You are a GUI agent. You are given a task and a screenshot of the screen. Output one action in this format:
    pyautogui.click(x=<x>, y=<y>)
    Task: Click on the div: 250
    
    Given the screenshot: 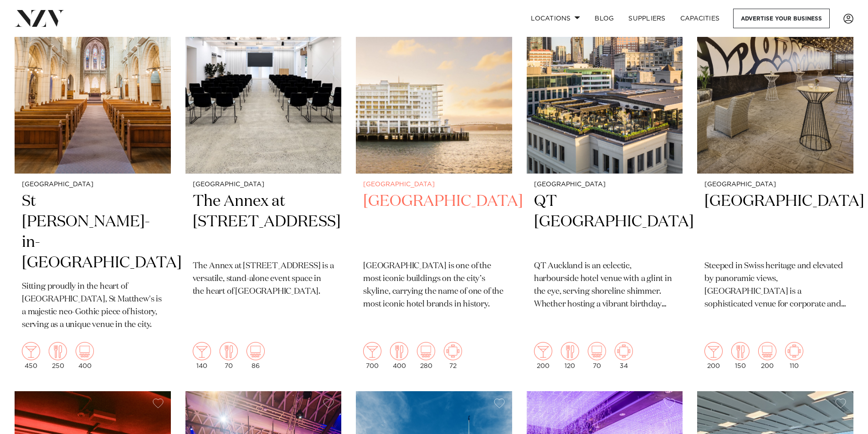 What is the action you would take?
    pyautogui.click(x=58, y=356)
    